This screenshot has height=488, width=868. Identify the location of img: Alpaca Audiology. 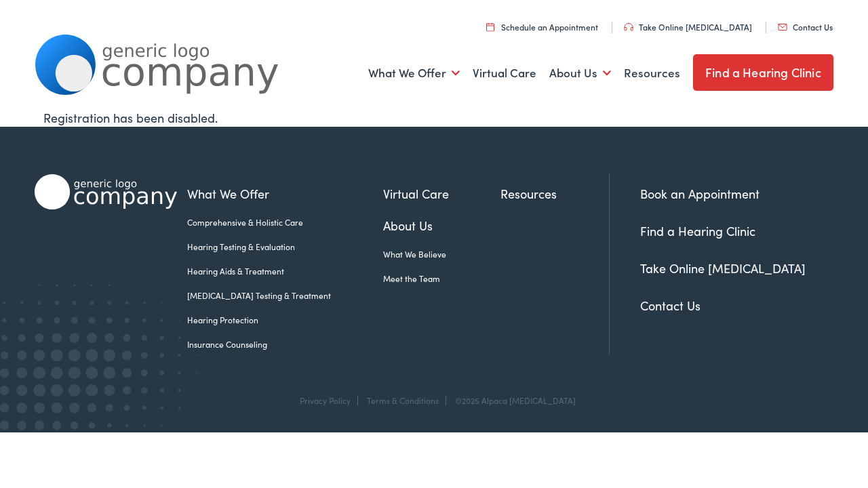
(106, 192).